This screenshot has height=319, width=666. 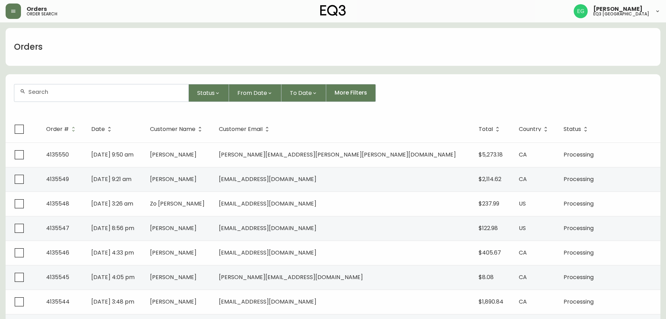 What do you see at coordinates (106, 92) in the screenshot?
I see `input: Search` at bounding box center [106, 92].